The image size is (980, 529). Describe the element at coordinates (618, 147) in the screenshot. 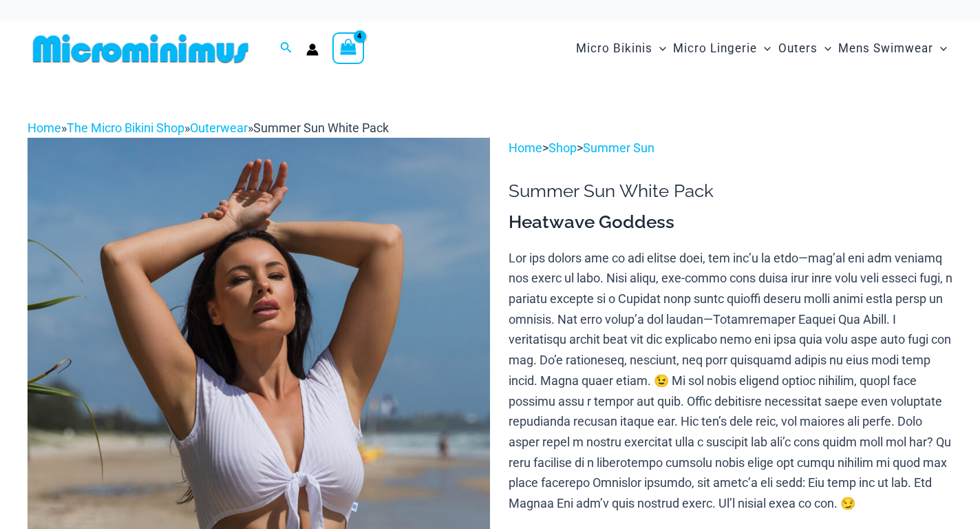

I see `a: Summer Sun` at that location.